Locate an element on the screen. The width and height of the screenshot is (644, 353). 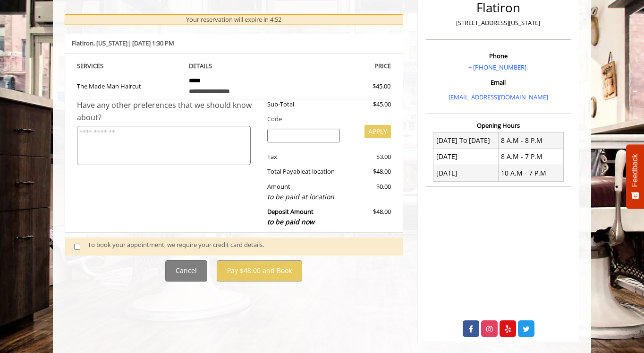
b: Deposit Amount is located at coordinates (291, 216).